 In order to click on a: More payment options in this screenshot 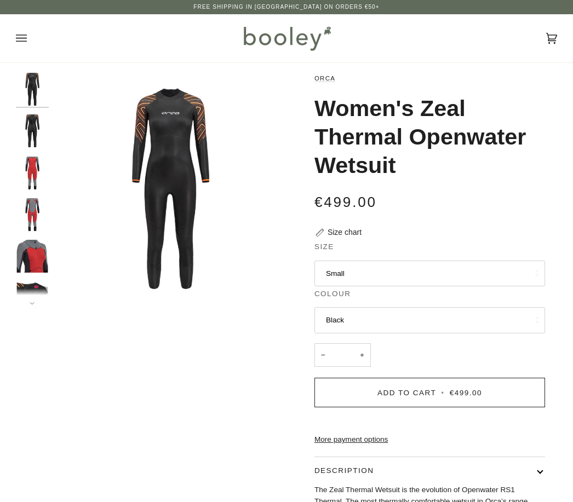, I will do `click(429, 440)`.